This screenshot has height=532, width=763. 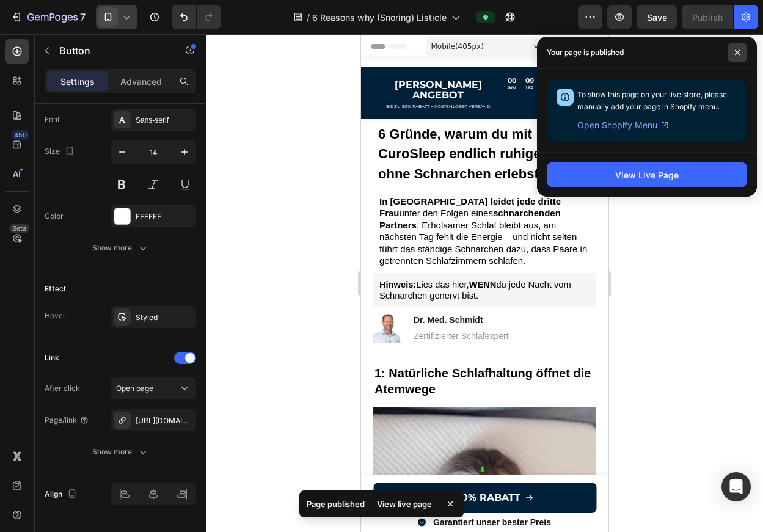 I want to click on div: 46, so click(x=204, y=47).